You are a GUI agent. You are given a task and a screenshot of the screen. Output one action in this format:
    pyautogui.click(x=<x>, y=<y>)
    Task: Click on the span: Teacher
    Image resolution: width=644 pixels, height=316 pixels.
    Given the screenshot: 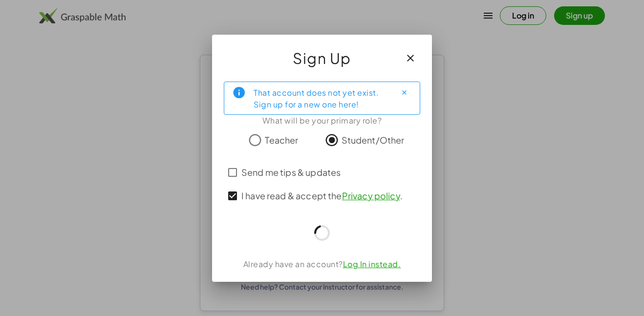 What is the action you would take?
    pyautogui.click(x=281, y=140)
    